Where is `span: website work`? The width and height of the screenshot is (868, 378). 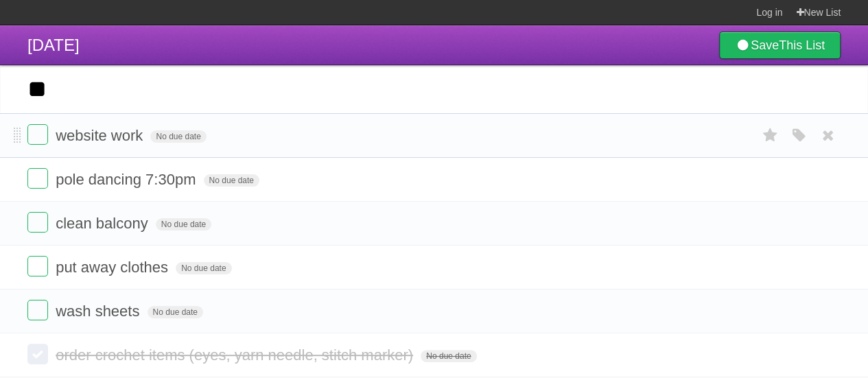 span: website work is located at coordinates (101, 136).